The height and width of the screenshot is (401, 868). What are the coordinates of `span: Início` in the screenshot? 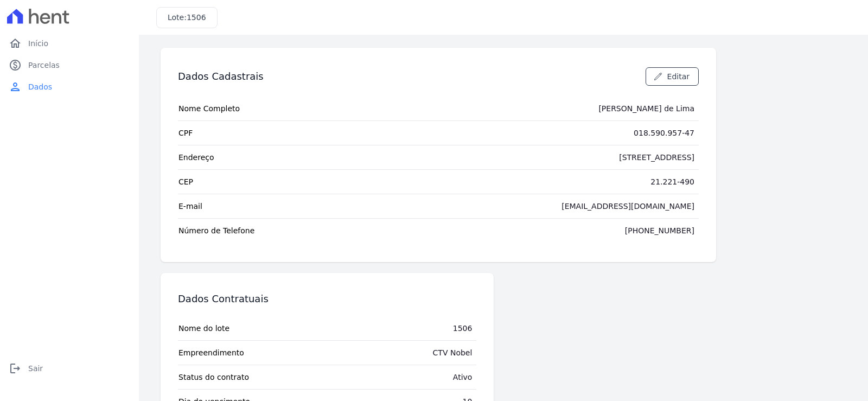 It's located at (38, 43).